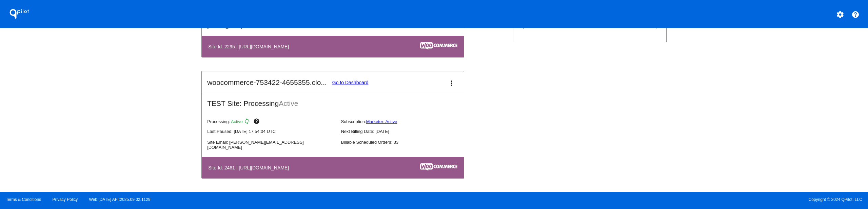  I want to click on mat-icon: sync, so click(248, 122).